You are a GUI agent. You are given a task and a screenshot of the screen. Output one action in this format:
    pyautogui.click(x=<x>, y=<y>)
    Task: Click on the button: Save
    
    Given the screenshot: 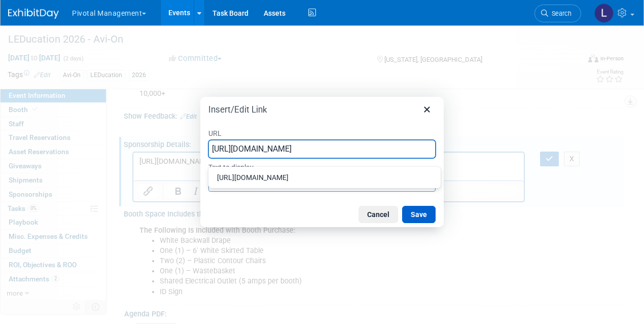 What is the action you would take?
    pyautogui.click(x=419, y=215)
    